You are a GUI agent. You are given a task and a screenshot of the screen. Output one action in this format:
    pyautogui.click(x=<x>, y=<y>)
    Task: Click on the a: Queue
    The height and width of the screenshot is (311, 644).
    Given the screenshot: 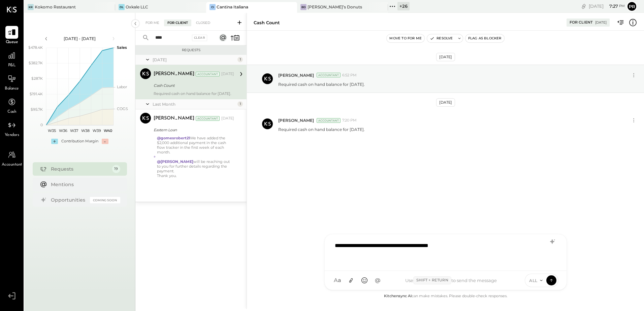 What is the action you would take?
    pyautogui.click(x=12, y=36)
    